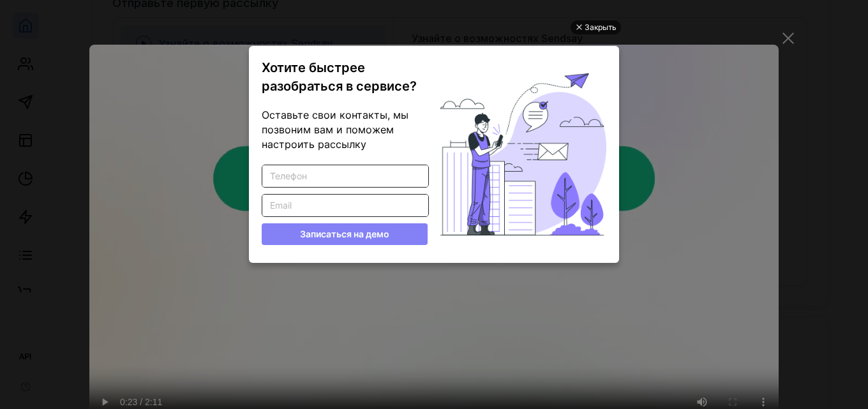 The width and height of the screenshot is (868, 409). What do you see at coordinates (345, 206) in the screenshot?
I see `input: Email` at bounding box center [345, 206].